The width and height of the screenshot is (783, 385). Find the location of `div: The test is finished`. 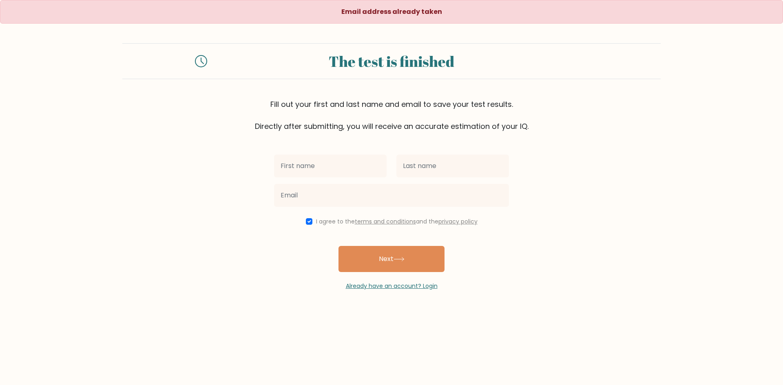

div: The test is finished is located at coordinates (391, 61).